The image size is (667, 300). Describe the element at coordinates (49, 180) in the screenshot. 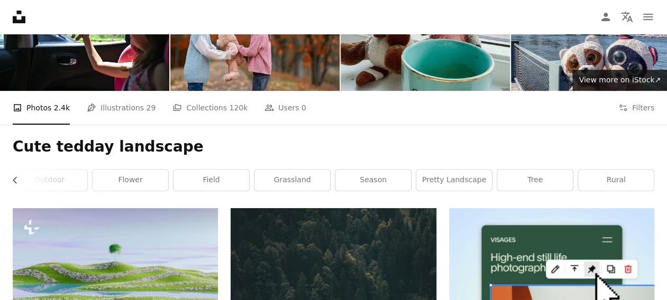

I see `a: outdoor` at that location.